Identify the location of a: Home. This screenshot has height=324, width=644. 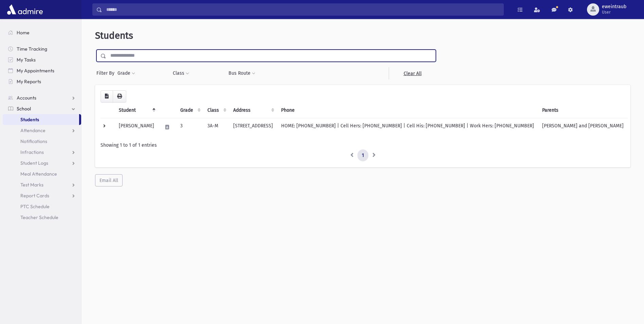
(42, 32).